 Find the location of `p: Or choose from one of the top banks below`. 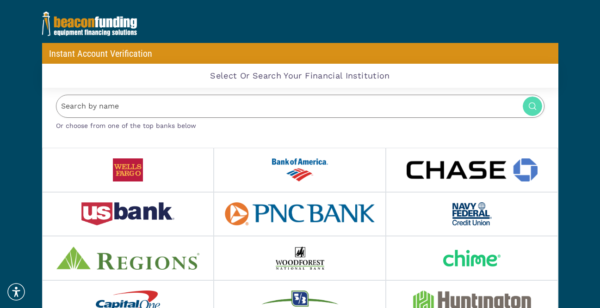

p: Or choose from one of the top banks below is located at coordinates (300, 124).